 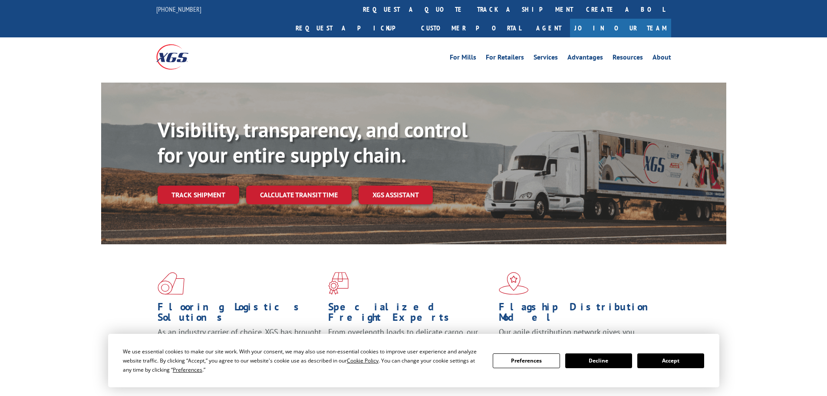 What do you see at coordinates (239, 342) in the screenshot?
I see `span: As an industry carrier of choice, XGS has brought innovation and dedication to flooring logistics...` at bounding box center [239, 342].